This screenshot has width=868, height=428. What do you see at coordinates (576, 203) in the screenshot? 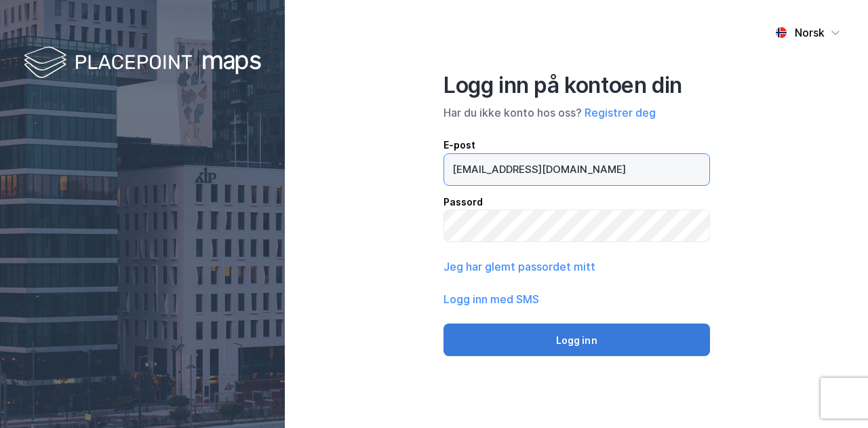
I see `div: Passord` at bounding box center [576, 203].